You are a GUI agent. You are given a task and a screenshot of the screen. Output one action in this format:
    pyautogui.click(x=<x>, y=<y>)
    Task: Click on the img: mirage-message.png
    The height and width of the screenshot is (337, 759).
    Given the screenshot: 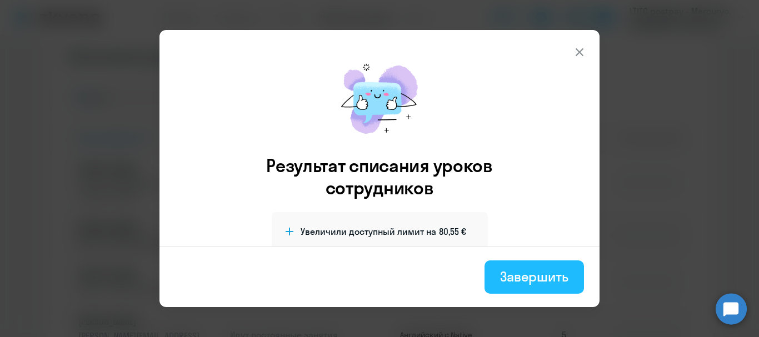 What is the action you would take?
    pyautogui.click(x=379, y=99)
    